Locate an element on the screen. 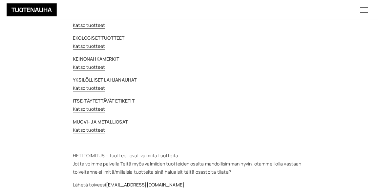  strong: KEINONAHKAMERKIT is located at coordinates (96, 59).